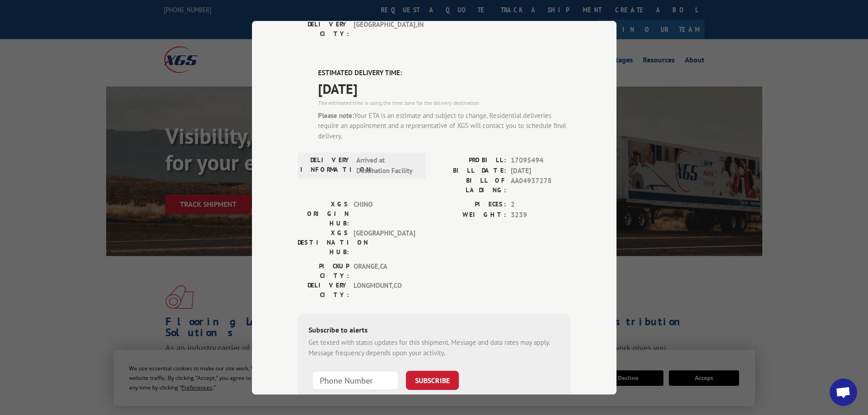 The image size is (868, 415). I want to click on span: ORANGE , CA, so click(384, 271).